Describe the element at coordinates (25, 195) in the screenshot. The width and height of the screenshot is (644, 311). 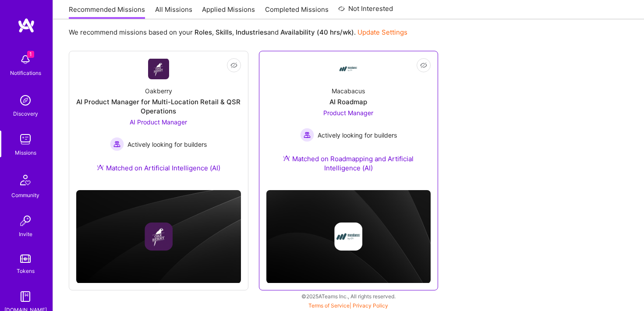
I see `div: Community` at that location.